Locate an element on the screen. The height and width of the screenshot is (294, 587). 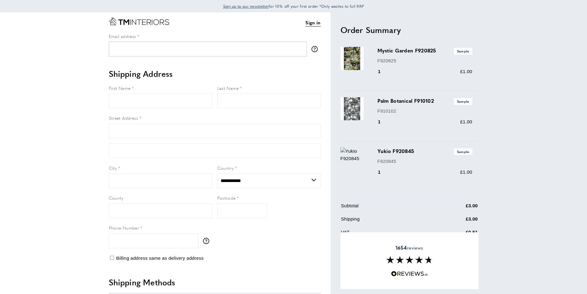
img: Palm Botanical F910102 is located at coordinates (352, 109).